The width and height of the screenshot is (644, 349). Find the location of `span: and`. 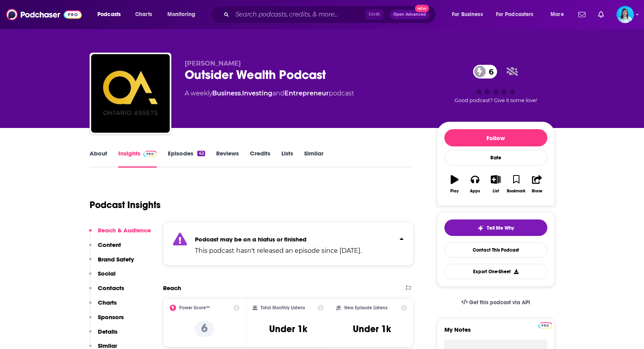

span: and is located at coordinates (278, 93).